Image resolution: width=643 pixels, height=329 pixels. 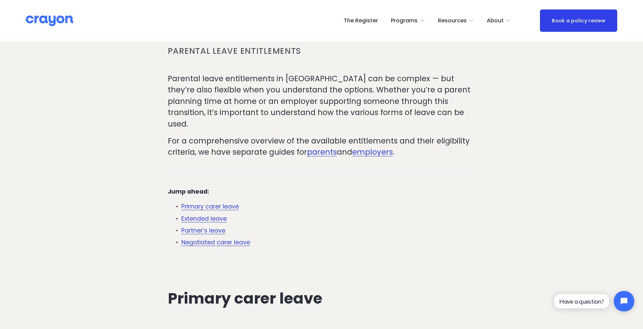 What do you see at coordinates (204, 219) in the screenshot?
I see `a: Extended leave` at bounding box center [204, 219].